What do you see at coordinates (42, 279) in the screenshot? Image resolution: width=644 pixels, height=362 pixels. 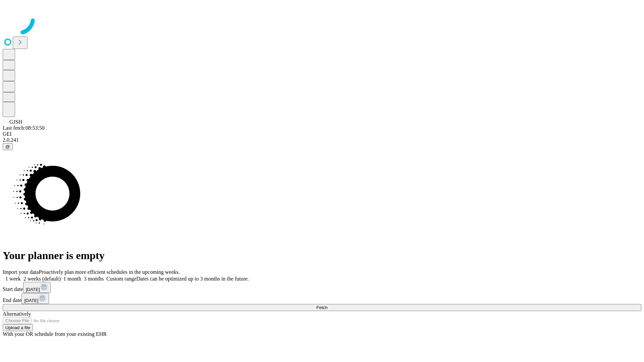 I see `span: 2 weeks (default)` at bounding box center [42, 279].